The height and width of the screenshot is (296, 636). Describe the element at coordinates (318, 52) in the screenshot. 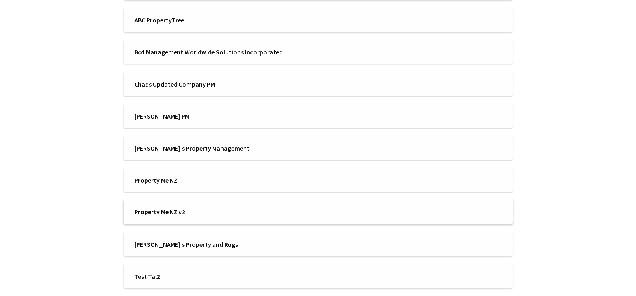

I see `a: Bot Management Worldwide Solutions Incorporated` at that location.